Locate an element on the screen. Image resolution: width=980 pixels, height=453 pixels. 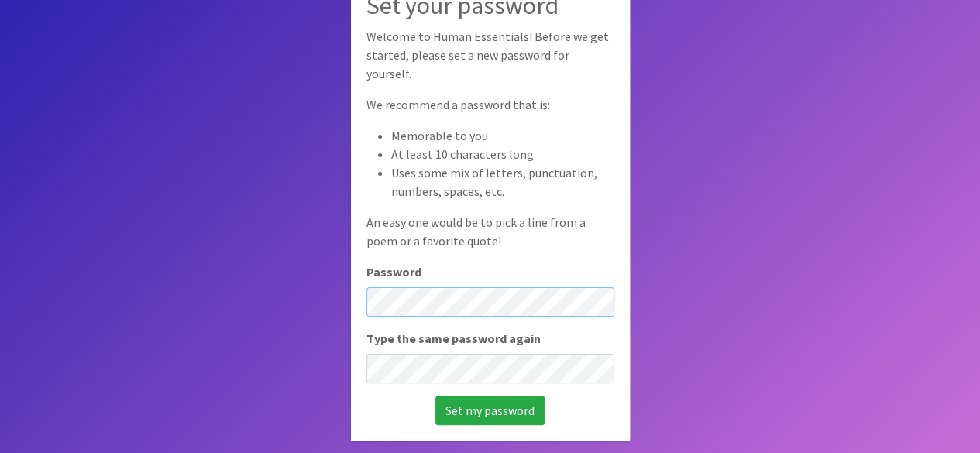
p: We recommend a password that is: is located at coordinates (491, 105).